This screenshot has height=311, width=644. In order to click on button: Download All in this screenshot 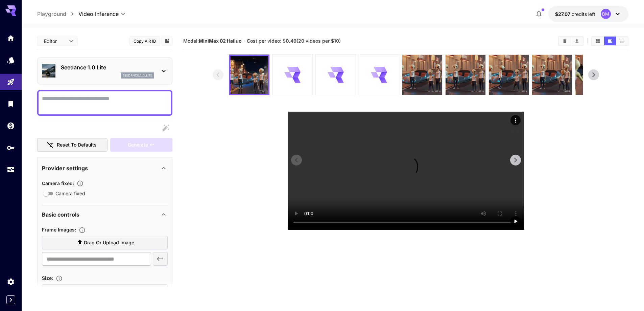, I will do `click(578, 41)`.